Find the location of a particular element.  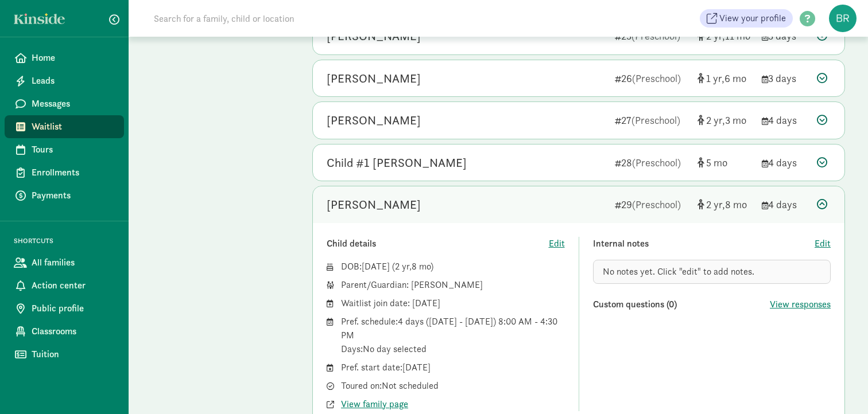

span: Public profile is located at coordinates (73, 309).